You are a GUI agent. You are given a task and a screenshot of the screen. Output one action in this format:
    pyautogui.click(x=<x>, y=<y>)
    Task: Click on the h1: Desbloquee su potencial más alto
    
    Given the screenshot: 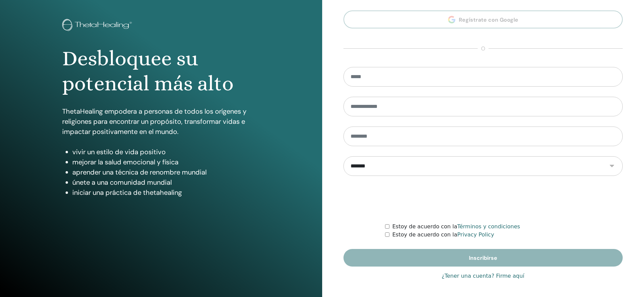 What is the action you would take?
    pyautogui.click(x=161, y=71)
    